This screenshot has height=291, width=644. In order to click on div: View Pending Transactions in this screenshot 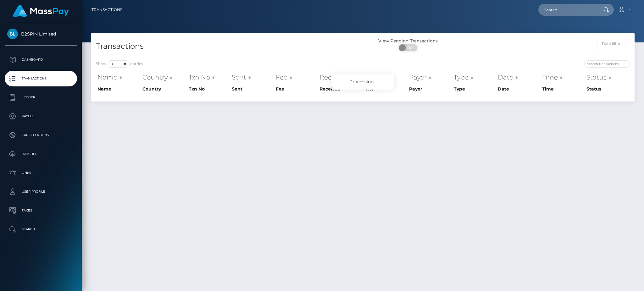, I will do `click(408, 41)`.